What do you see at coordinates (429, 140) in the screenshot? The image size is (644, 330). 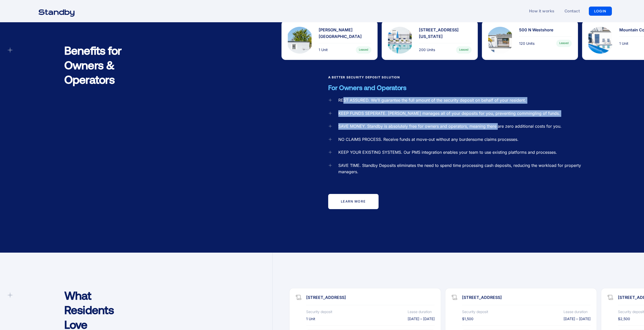 I see `div: NO CLAIMS PROCESS. Receive funds at move-out without any burdensome claims processes.` at bounding box center [429, 140].